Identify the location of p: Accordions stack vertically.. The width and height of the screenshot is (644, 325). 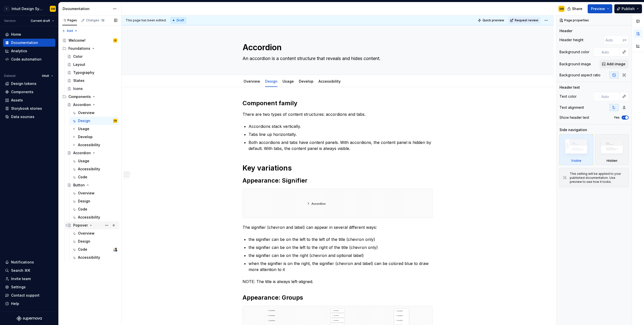
(340, 126).